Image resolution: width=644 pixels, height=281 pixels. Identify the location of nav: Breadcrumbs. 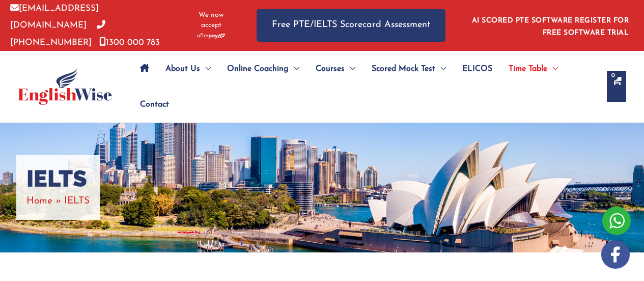
(58, 201).